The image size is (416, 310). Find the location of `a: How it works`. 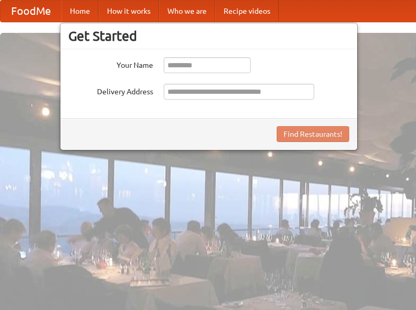

a: How it works is located at coordinates (129, 11).